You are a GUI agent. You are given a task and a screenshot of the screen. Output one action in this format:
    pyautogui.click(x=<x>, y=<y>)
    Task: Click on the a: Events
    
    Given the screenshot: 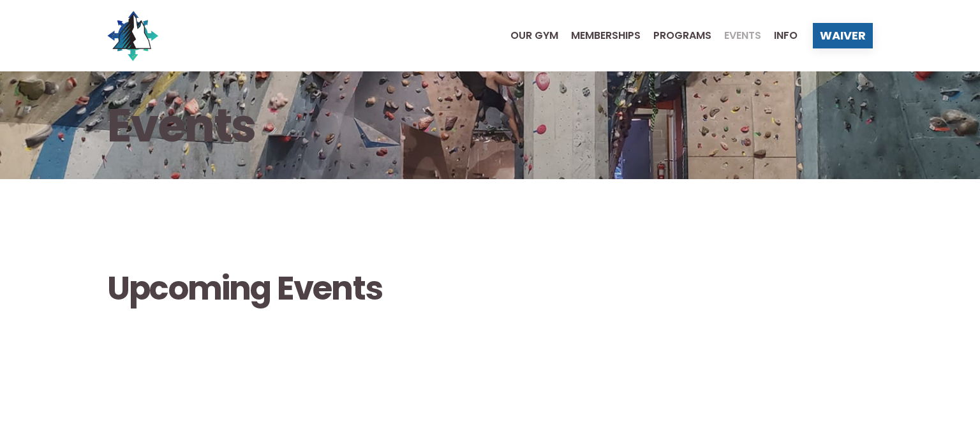 What is the action you would take?
    pyautogui.click(x=737, y=36)
    